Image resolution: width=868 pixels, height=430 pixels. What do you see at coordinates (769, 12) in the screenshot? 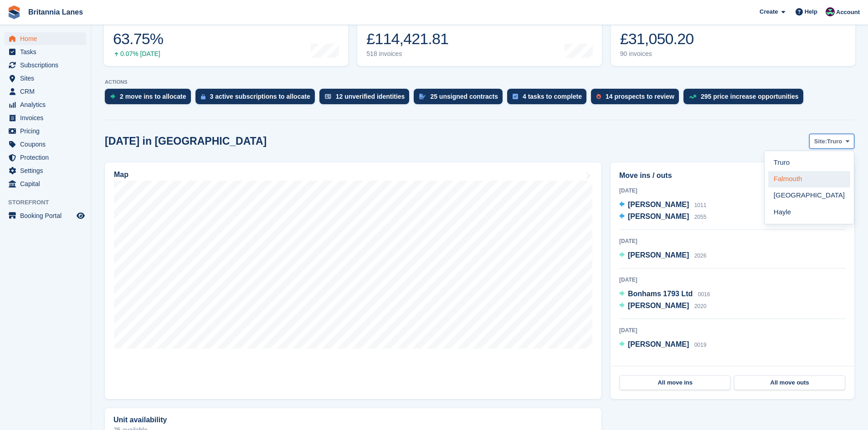
I see `span: Create` at bounding box center [769, 12].